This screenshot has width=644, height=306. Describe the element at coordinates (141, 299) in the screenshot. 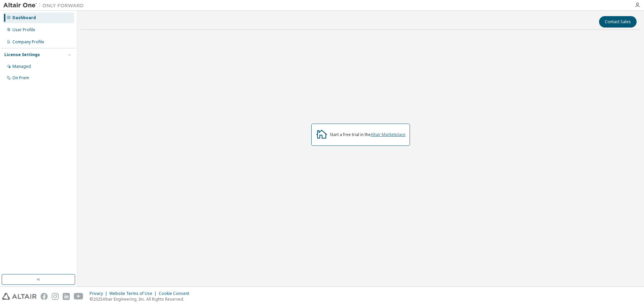

I see `p: © 2025 Altair Engineering, Inc. All Rights Reserved.` at that location.